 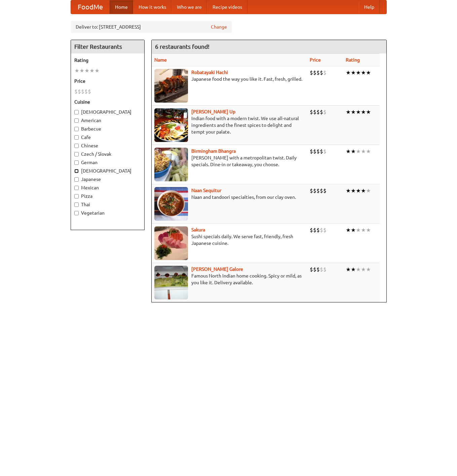 I want to click on h5: Cuisine, so click(x=108, y=102).